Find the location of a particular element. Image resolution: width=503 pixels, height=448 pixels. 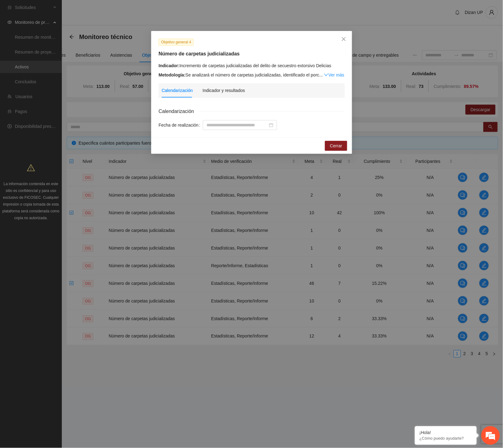

div: Minimizar ventana de chat en vivo is located at coordinates (109, 10).